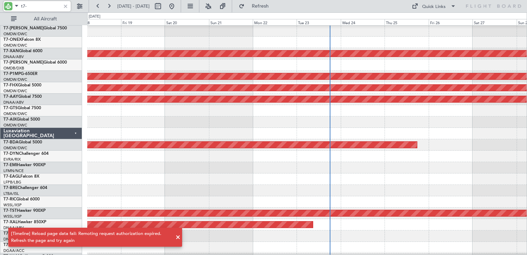 This screenshot has height=255, width=527. What do you see at coordinates (143, 22) in the screenshot?
I see `div: Fri 19` at bounding box center [143, 22].